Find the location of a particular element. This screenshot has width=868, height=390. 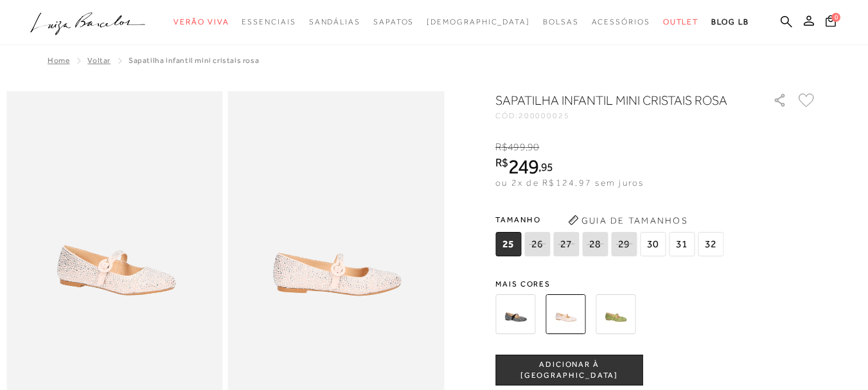

img: SAPATILHA INFANTIL MINI CRISTAIS VERDE MUSGO is located at coordinates (616, 315).